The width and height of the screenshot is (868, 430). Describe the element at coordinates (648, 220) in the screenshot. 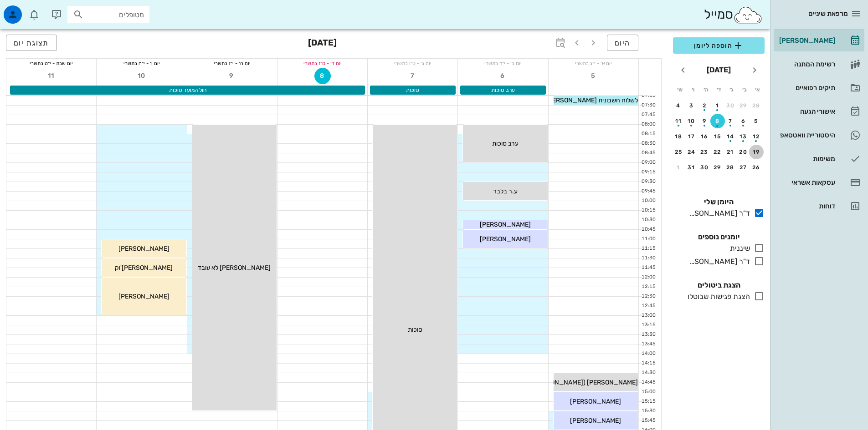

I see `div: 10:30` at that location.